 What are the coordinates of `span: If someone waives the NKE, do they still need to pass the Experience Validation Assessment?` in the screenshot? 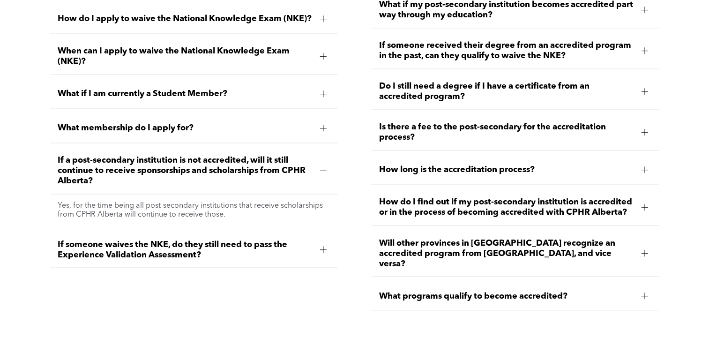 It's located at (185, 249).